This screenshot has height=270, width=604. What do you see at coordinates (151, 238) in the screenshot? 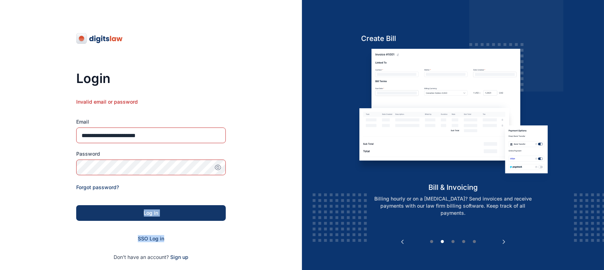
I see `span: SSO Log in` at bounding box center [151, 238].